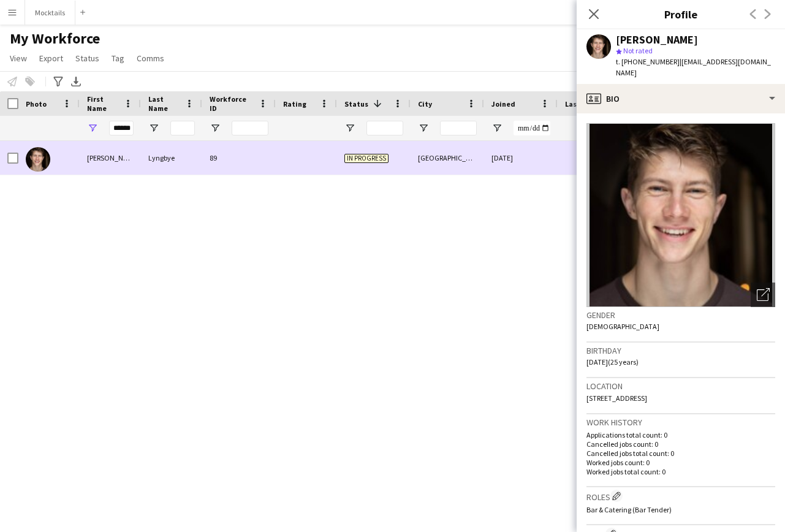 The width and height of the screenshot is (785, 532). I want to click on p: Applications total count: 0, so click(680, 434).